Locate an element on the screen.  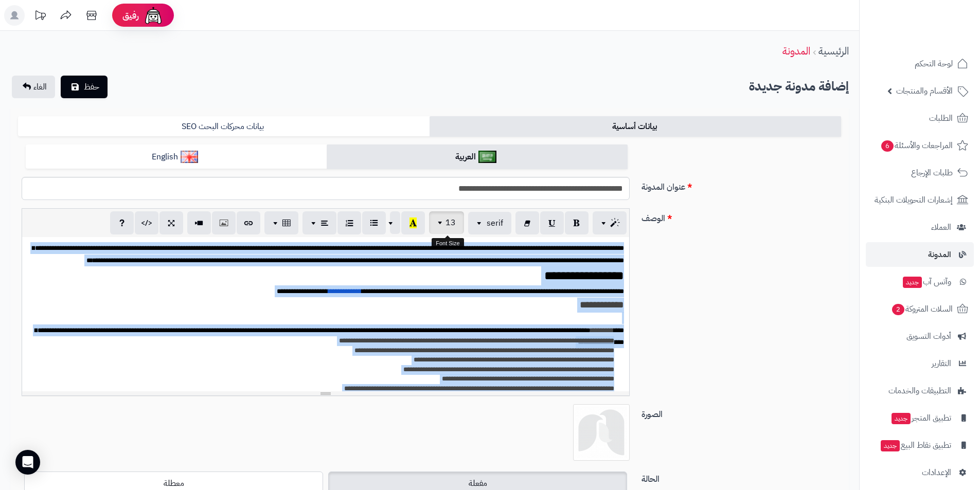
button: 13 is located at coordinates (447, 223).